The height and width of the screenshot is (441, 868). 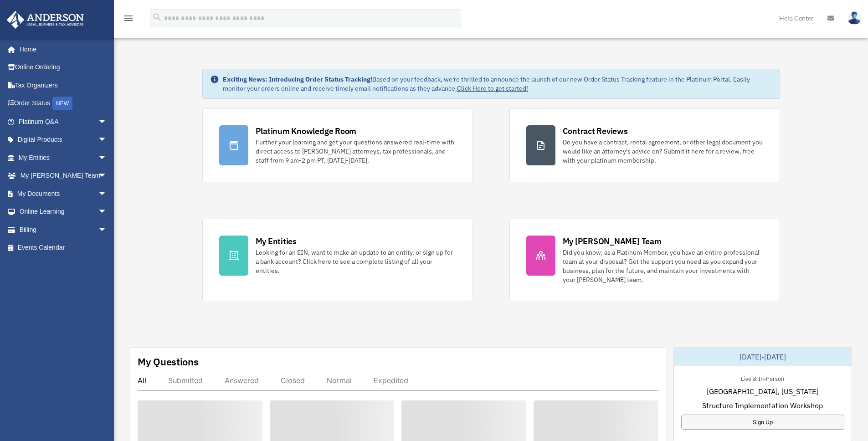 What do you see at coordinates (356, 152) in the screenshot?
I see `div: Further your learning and get your questions answered real-time with direct access to [PERSON_NAM...` at bounding box center [356, 152].